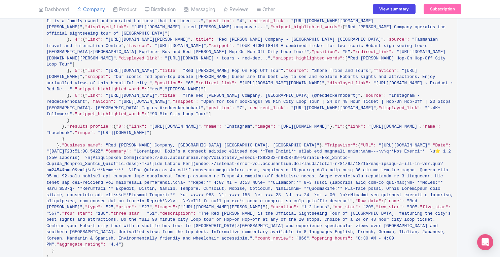  What do you see at coordinates (346, 207) in the screenshot?
I see `span: "one_star":` at bounding box center [346, 207].